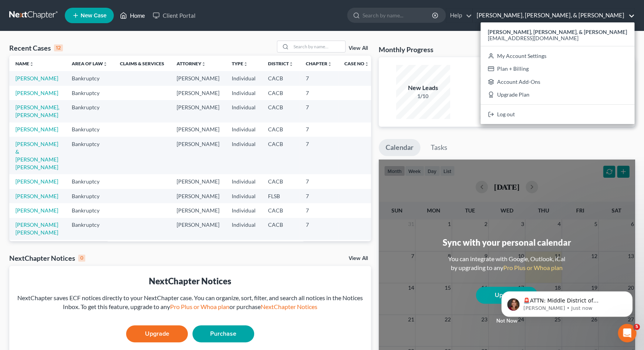 The width and height of the screenshot is (644, 350). I want to click on a: Area of Lawunfold_more, so click(90, 63).